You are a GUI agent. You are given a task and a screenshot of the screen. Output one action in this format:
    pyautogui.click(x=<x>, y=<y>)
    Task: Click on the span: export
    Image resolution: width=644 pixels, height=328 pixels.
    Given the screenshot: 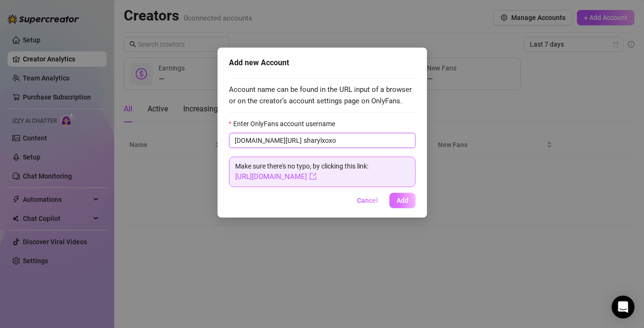 What is the action you would take?
    pyautogui.click(x=313, y=176)
    